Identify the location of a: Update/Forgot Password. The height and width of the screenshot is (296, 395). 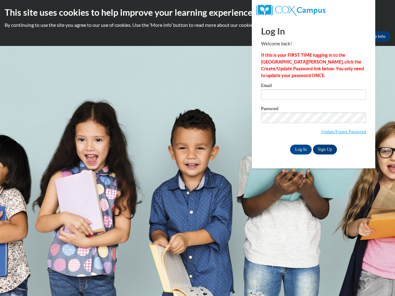
(344, 132).